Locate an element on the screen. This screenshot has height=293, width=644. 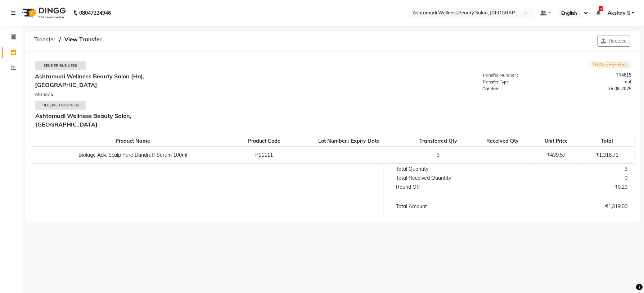
div: TR4615 is located at coordinates (596, 76).